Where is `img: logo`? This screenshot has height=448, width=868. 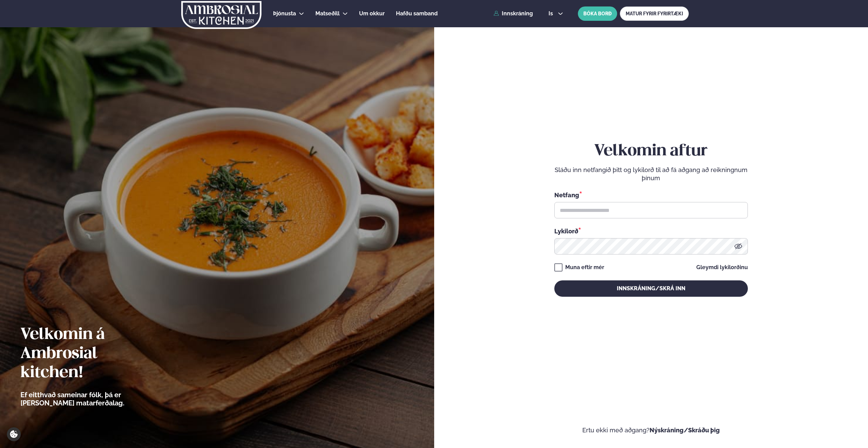 img: logo is located at coordinates (221, 15).